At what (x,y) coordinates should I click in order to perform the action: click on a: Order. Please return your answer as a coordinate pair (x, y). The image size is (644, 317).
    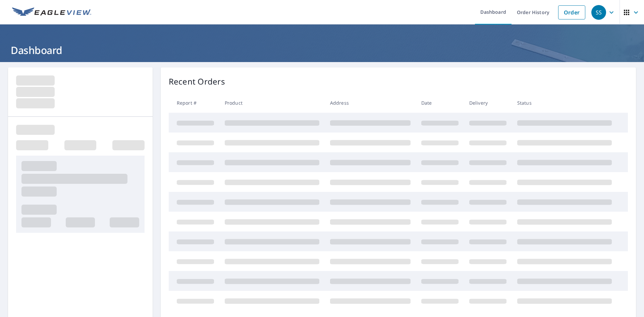
    Looking at the image, I should click on (572, 12).